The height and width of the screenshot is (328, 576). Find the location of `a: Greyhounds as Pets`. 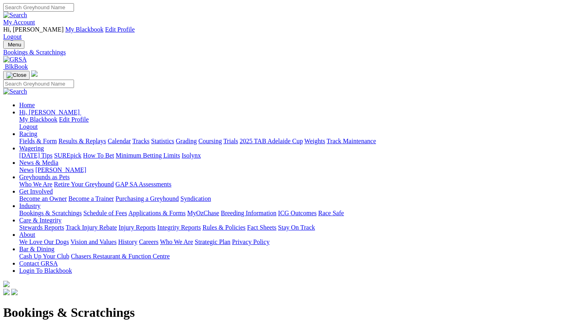

a: Greyhounds as Pets is located at coordinates (44, 177).